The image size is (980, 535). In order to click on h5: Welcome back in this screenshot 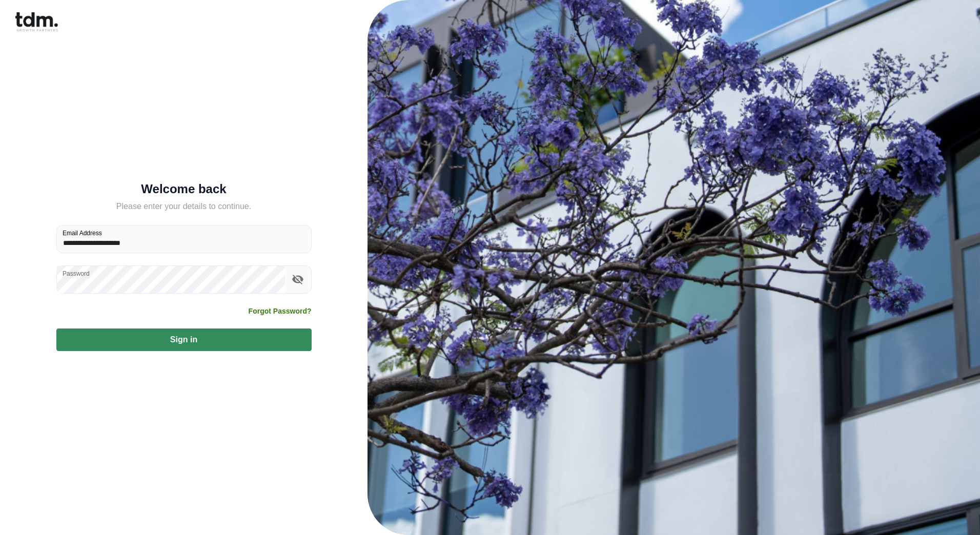, I will do `click(184, 189)`.